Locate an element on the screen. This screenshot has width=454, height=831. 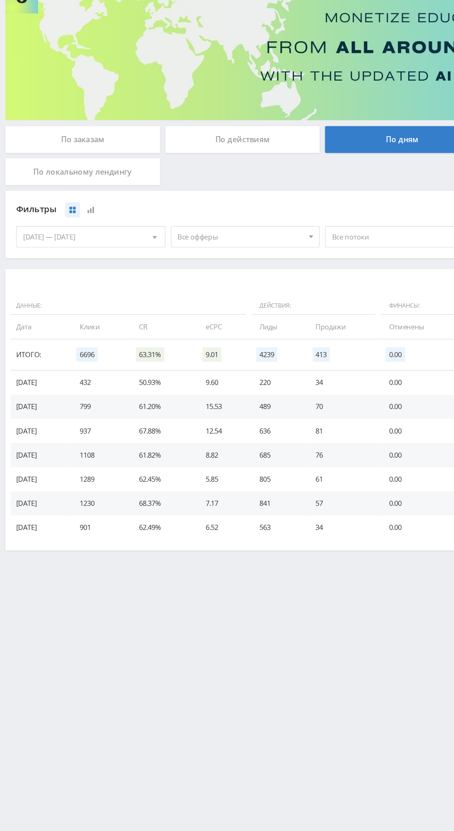
td: 57 is located at coordinates (295, 515).